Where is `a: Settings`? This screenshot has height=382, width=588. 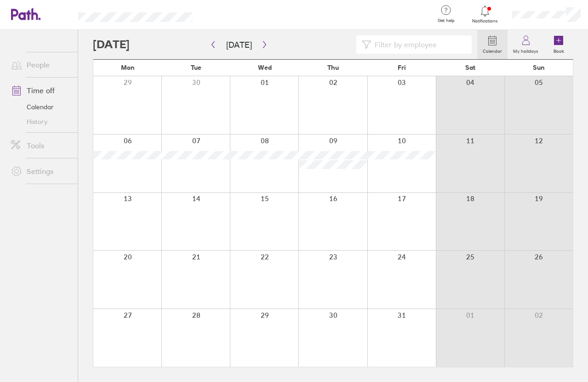 a: Settings is located at coordinates (40, 171).